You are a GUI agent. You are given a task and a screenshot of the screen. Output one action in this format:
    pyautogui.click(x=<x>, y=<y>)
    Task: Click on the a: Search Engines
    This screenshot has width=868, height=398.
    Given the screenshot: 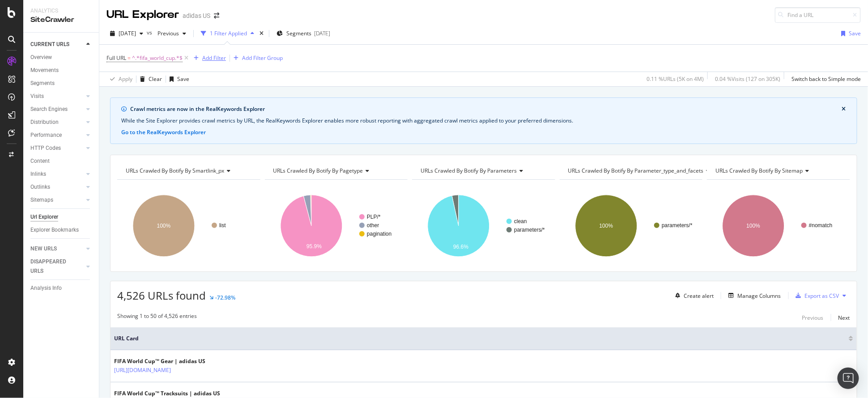 What is the action you would take?
    pyautogui.click(x=57, y=109)
    